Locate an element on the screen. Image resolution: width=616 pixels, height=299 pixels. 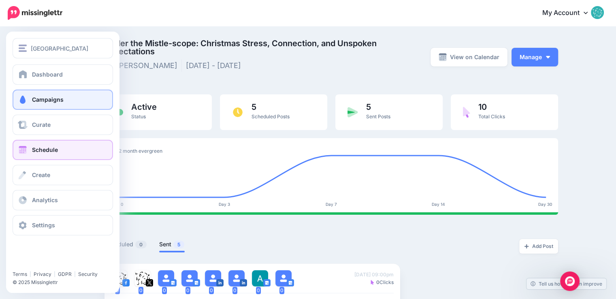
span: Status is located at coordinates (138, 116).